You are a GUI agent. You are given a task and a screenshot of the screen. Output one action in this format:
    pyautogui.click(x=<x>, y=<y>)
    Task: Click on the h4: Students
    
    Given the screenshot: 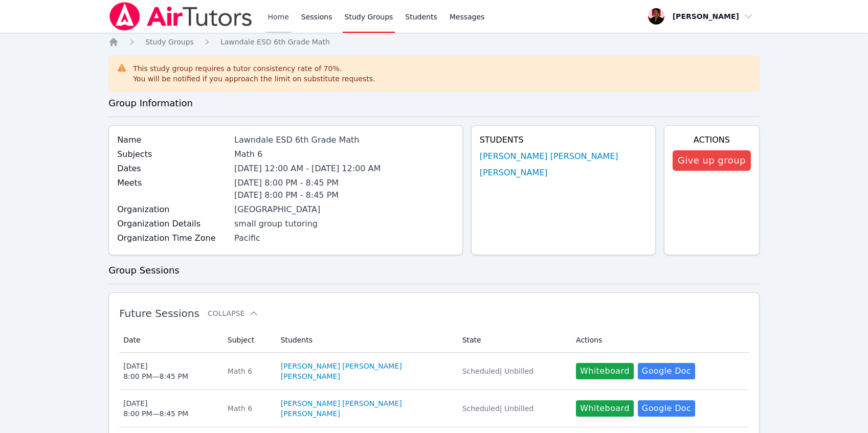 What is the action you would take?
    pyautogui.click(x=564, y=140)
    